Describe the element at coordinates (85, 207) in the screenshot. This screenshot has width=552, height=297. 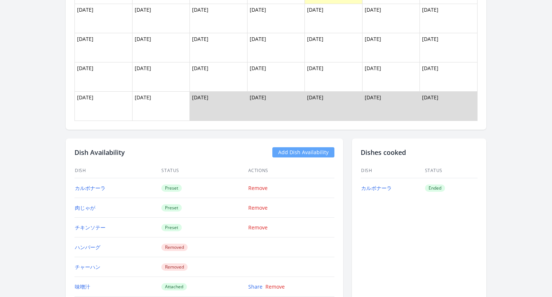
I see `a: 肉じゃが` at that location.